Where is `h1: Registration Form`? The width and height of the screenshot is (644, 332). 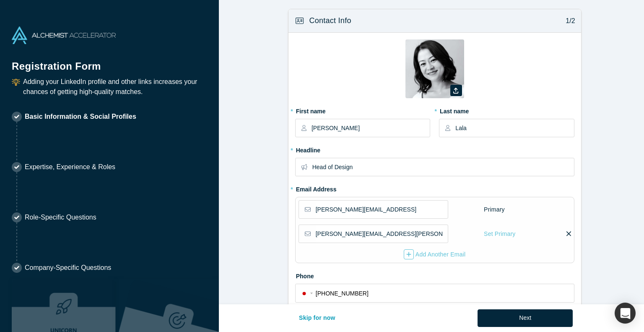
h1: Registration Form is located at coordinates (110, 62).